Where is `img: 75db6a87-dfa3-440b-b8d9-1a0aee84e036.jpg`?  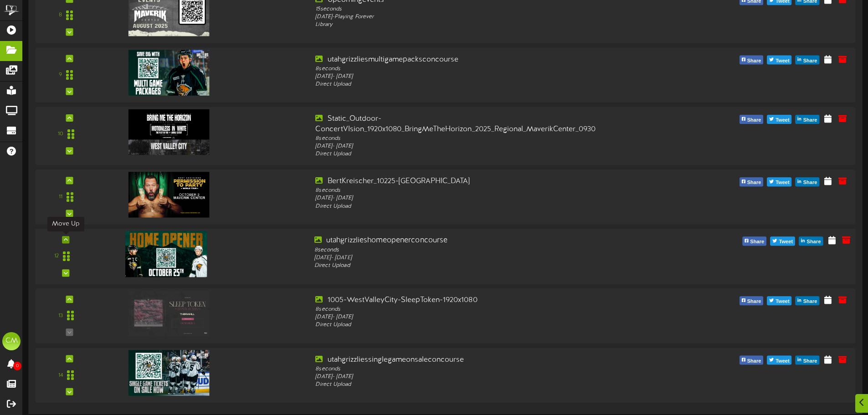
img: 75db6a87-dfa3-440b-b8d9-1a0aee84e036.jpg is located at coordinates (169, 73).